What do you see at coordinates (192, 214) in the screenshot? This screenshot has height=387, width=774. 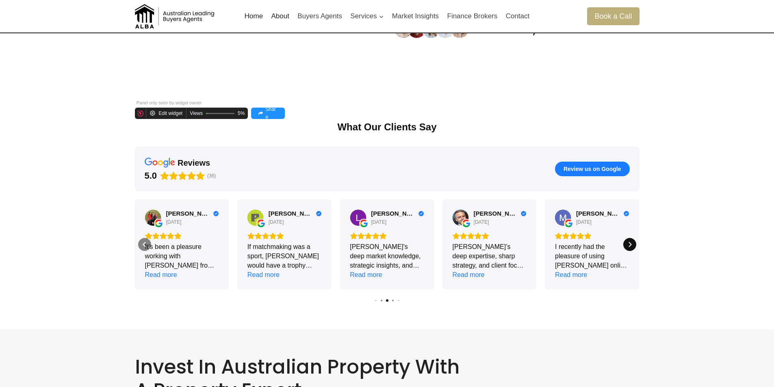 I see `a: Review by Adam Fahey` at bounding box center [192, 214].